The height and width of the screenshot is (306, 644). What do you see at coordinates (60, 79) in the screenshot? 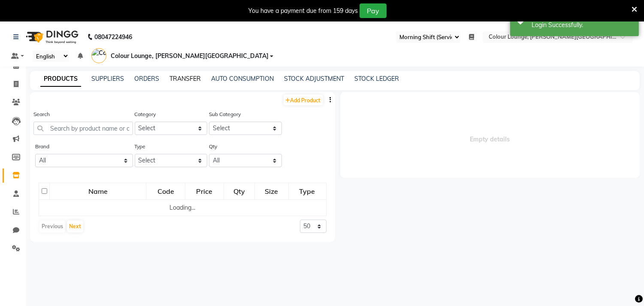
I see `a: PRODUCTS` at bounding box center [60, 79].